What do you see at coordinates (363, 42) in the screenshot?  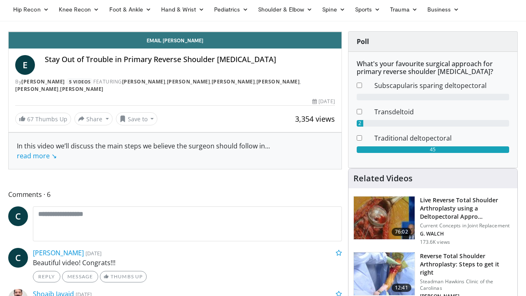 I see `strong: Poll` at bounding box center [363, 42].